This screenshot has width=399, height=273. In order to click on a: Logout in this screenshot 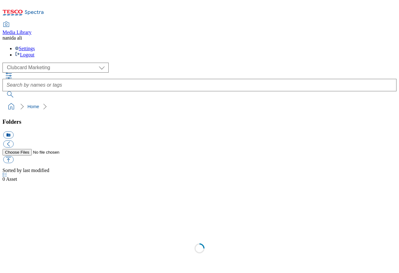, I will do `click(25, 55)`.